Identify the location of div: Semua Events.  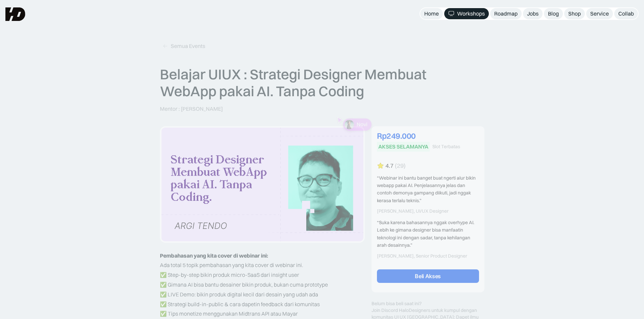
(188, 46).